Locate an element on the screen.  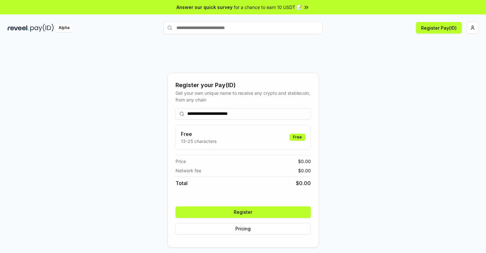
span: Answer our quick survey is located at coordinates (205, 7).